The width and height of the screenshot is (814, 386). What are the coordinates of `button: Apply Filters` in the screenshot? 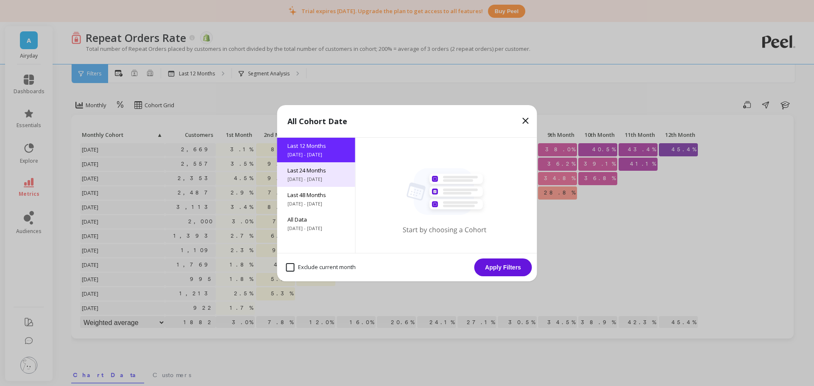 It's located at (503, 268).